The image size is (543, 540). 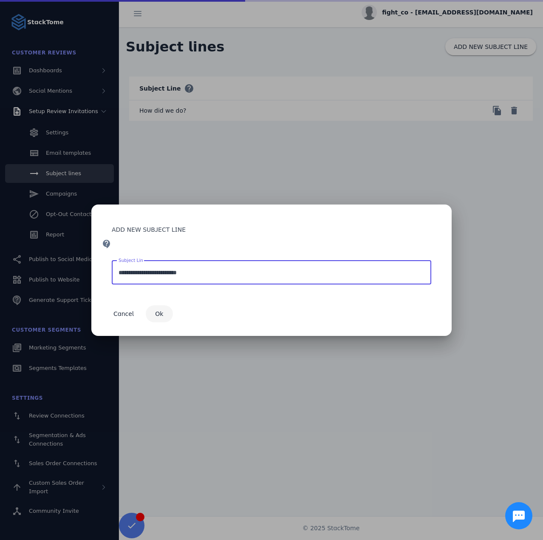 What do you see at coordinates (124, 314) in the screenshot?
I see `button: Cancel` at bounding box center [124, 314].